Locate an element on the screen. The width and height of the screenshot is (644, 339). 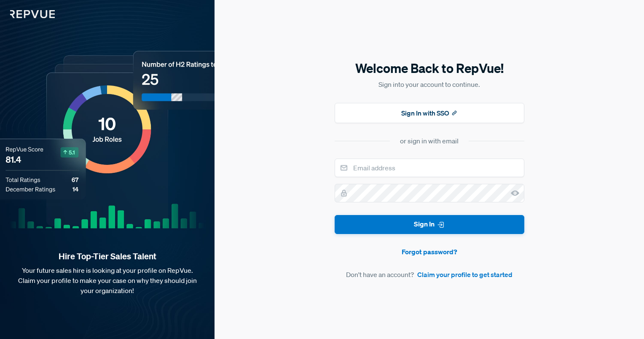
article: Don't have an account? is located at coordinates (429, 274).